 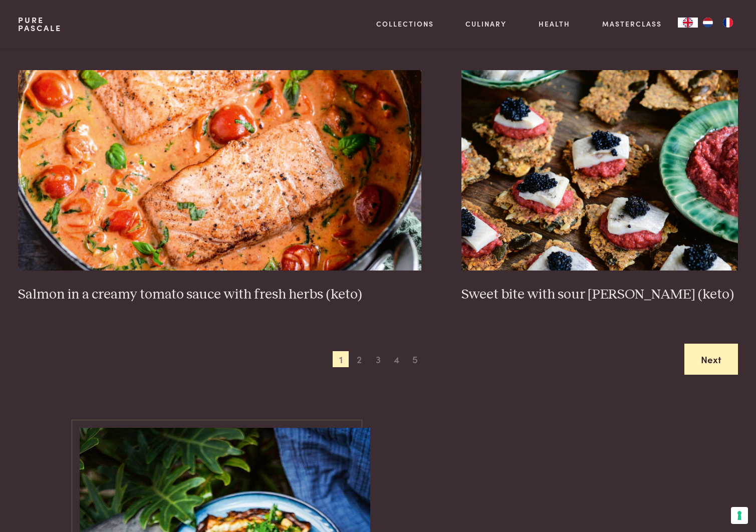 What do you see at coordinates (708, 22) in the screenshot?
I see `aside: Language selected: English` at bounding box center [708, 22].